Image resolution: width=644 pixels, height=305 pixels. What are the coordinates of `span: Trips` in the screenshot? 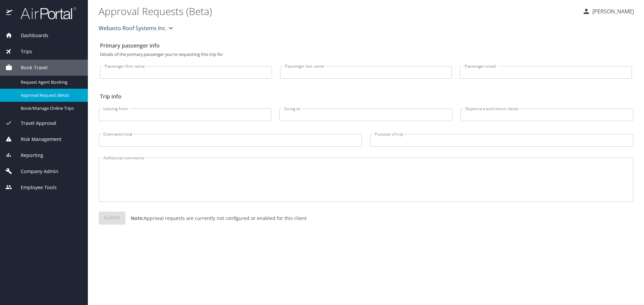 It's located at (22, 52).